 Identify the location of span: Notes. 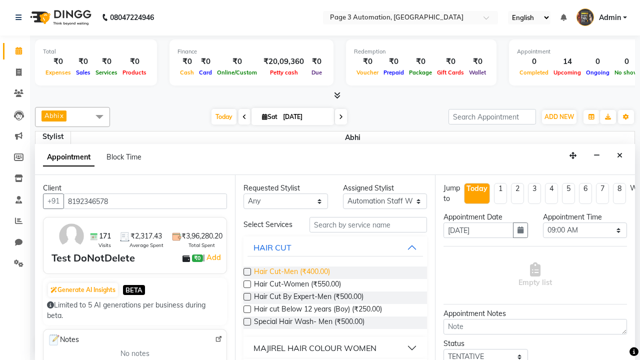
(63, 340).